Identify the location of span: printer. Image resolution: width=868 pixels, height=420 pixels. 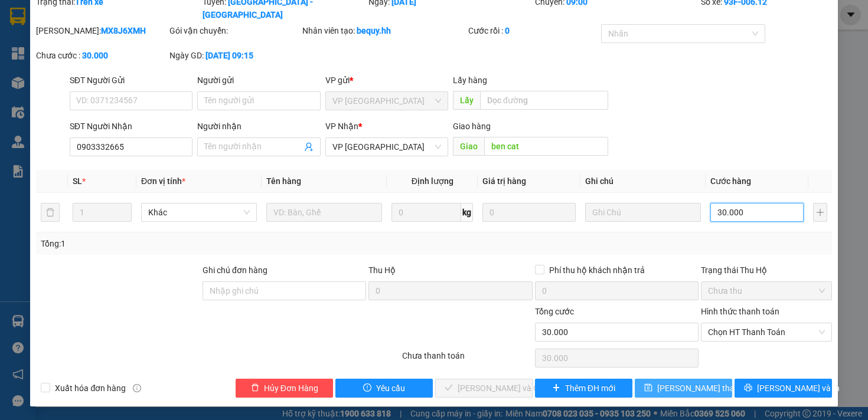
(748, 388).